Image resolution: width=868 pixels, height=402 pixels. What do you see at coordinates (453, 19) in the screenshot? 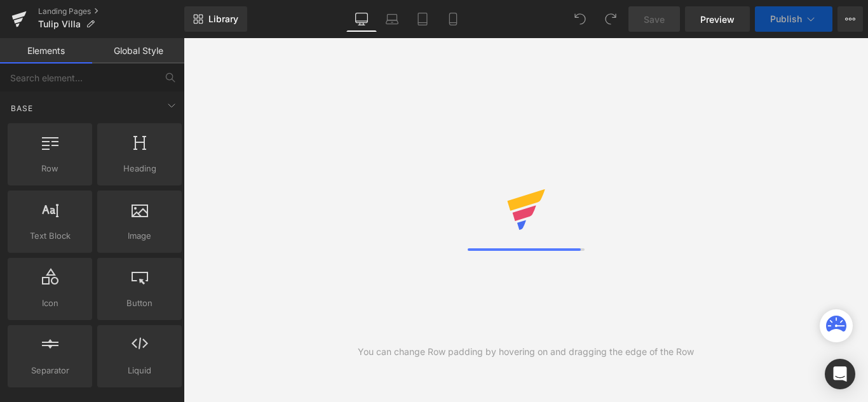
I see `a: Mobile` at bounding box center [453, 19].